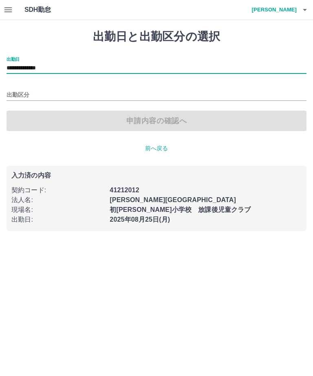 The width and height of the screenshot is (313, 376). I want to click on p: 契約コード :, so click(58, 190).